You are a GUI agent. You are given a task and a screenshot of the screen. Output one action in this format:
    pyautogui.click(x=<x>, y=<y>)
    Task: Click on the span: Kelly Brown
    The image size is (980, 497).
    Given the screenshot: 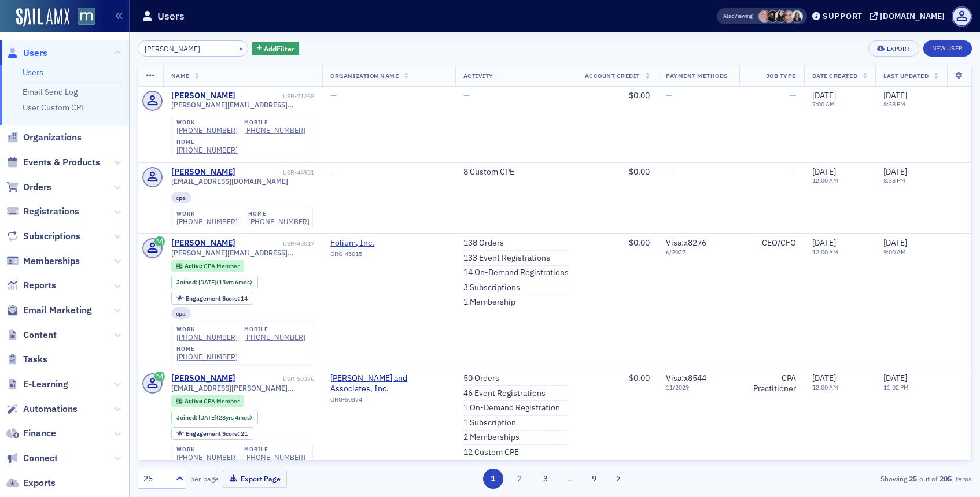 What is the action you would take?
    pyautogui.click(x=797, y=17)
    